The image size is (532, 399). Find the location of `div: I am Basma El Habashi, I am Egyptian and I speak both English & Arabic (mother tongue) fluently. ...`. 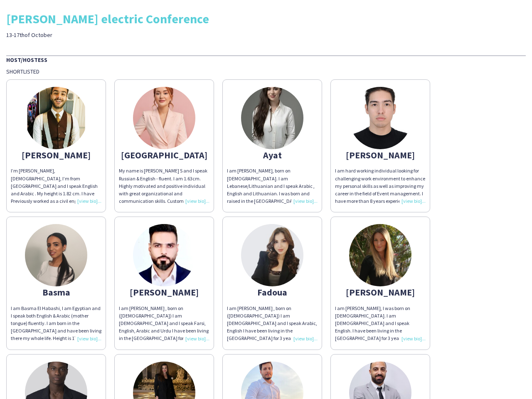

div: I am Basma El Habashi, I am Egyptian and I speak both English & Arabic (mother tongue) fluently. ... is located at coordinates (56, 323).